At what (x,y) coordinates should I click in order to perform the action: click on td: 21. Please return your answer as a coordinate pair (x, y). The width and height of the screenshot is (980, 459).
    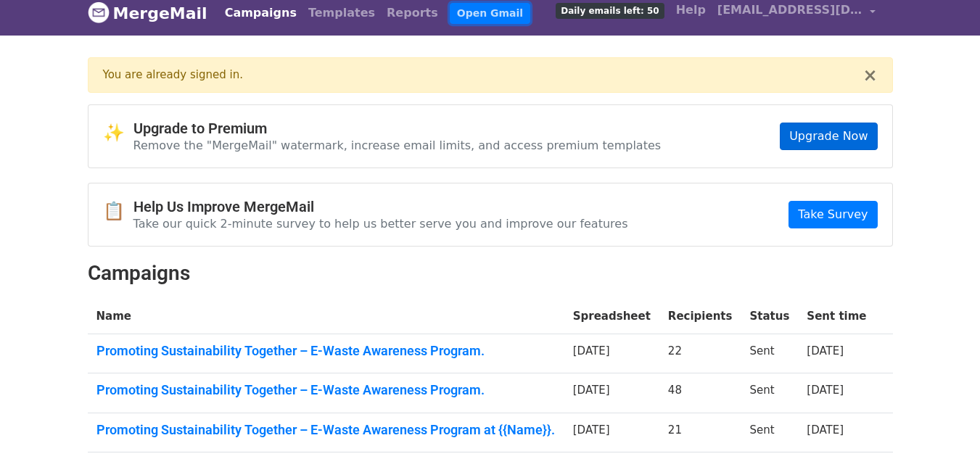
    Looking at the image, I should click on (700, 432).